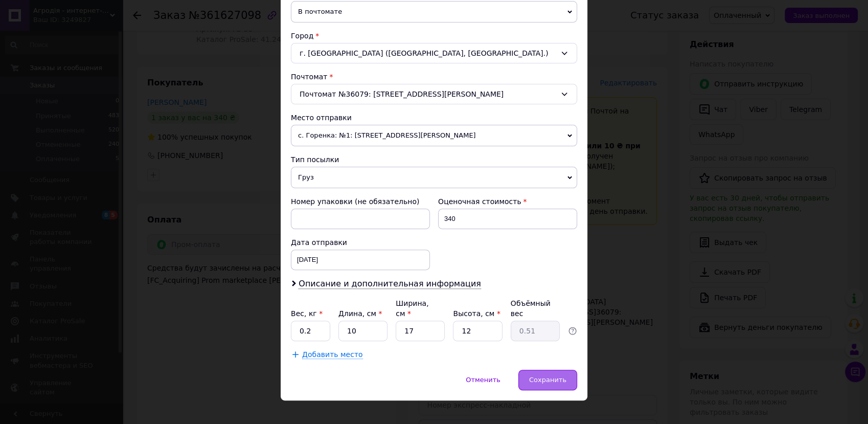 Image resolution: width=868 pixels, height=424 pixels. I want to click on span: Описание и дополнительная информация, so click(389, 284).